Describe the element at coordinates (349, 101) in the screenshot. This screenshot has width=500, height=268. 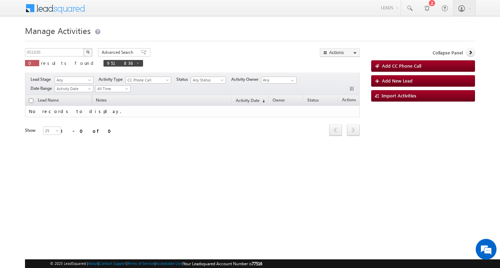
I see `span: Actions` at that location.